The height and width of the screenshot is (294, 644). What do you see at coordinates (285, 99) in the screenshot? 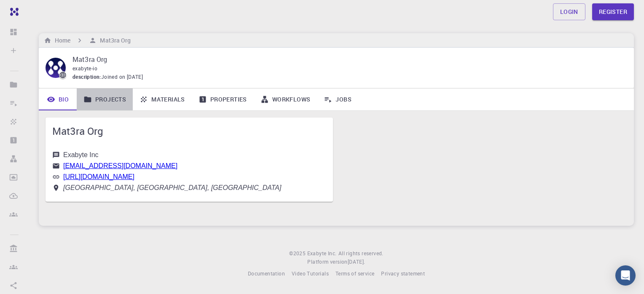
I see `a: Workflows` at bounding box center [285, 99].